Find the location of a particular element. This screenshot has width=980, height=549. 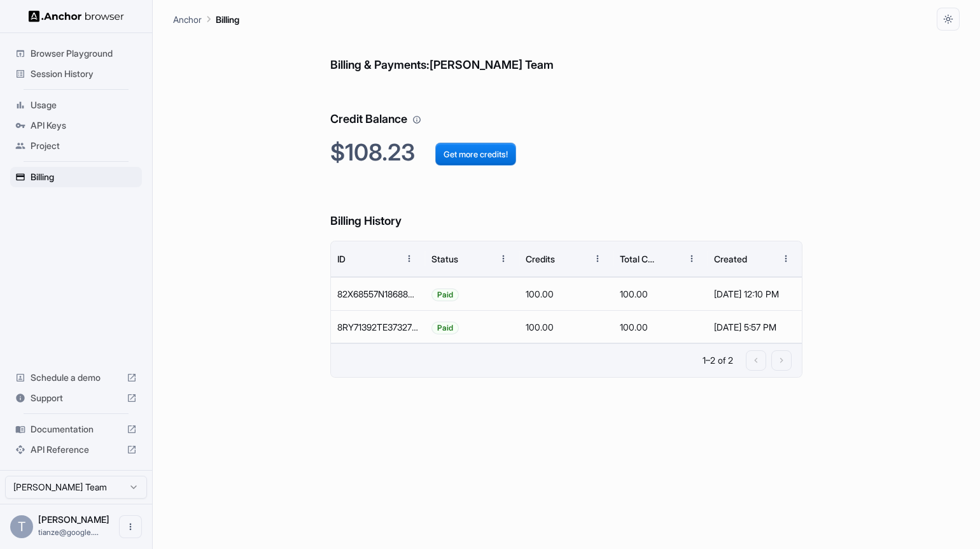

h6: Credit Balance is located at coordinates (566, 106).